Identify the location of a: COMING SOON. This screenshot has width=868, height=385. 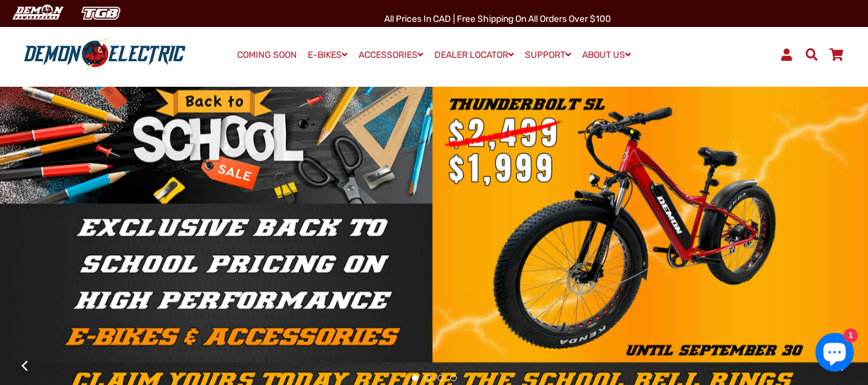
(266, 55).